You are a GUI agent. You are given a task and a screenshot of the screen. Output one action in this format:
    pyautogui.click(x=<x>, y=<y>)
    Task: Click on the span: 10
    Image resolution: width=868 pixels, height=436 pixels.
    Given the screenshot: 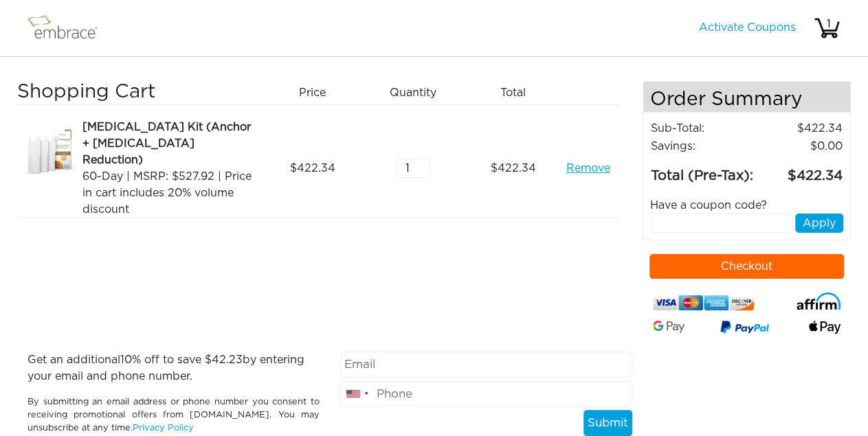 What is the action you would take?
    pyautogui.click(x=126, y=360)
    